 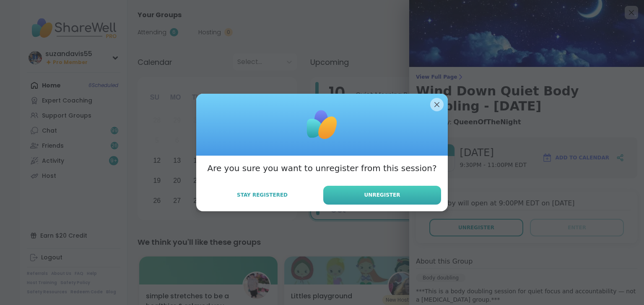 What do you see at coordinates (262, 195) in the screenshot?
I see `button: Stay Registered` at bounding box center [262, 195].